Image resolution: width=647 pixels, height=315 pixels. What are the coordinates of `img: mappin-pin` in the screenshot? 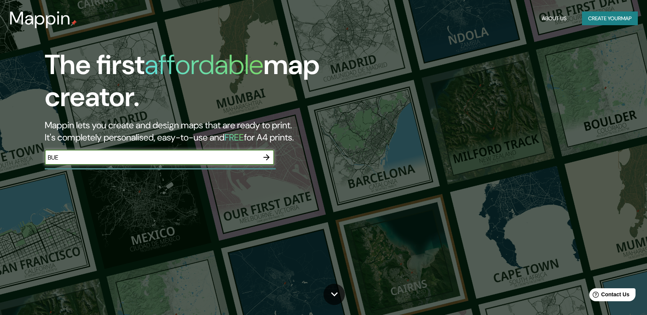 It's located at (74, 23).